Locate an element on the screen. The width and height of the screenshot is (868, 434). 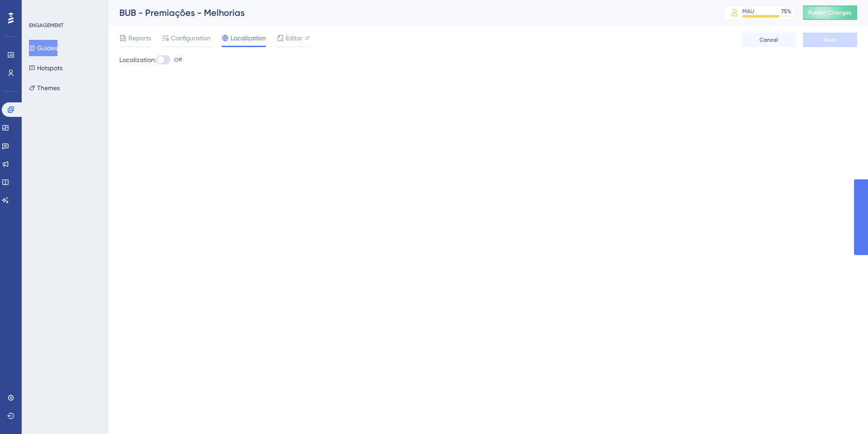
button: Hotspots is located at coordinates (46, 68).